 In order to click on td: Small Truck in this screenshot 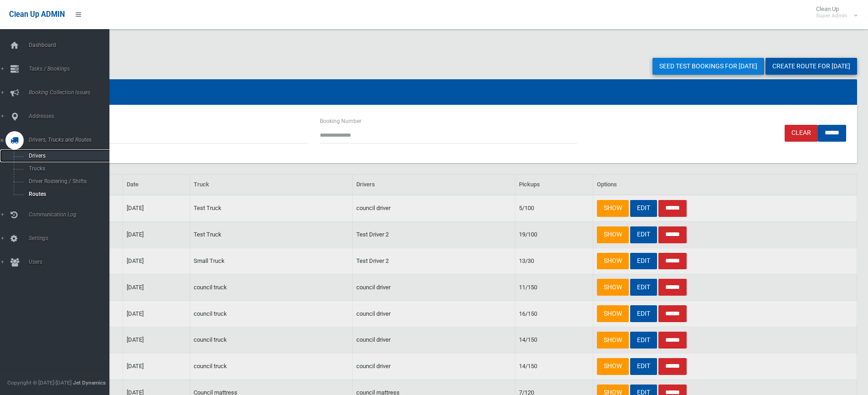, I will do `click(271, 261)`.